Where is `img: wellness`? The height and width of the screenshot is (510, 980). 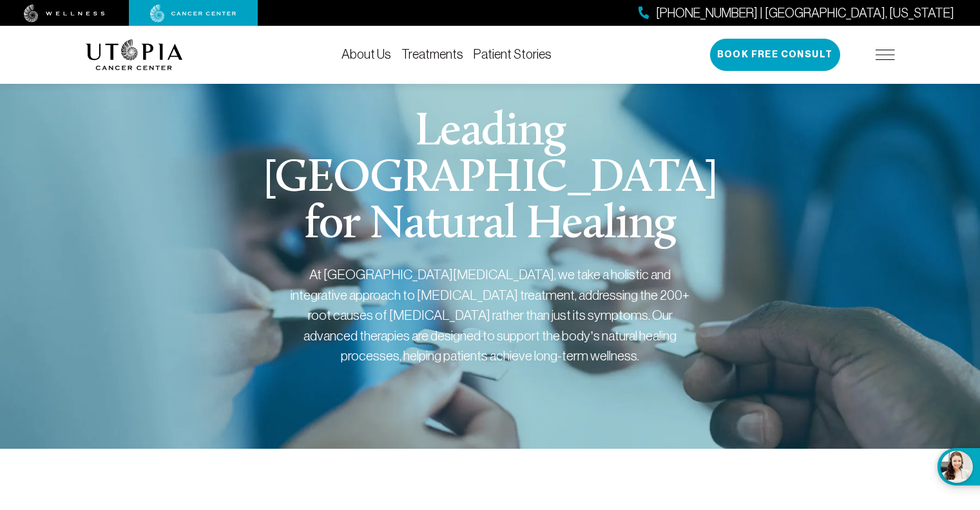 img: wellness is located at coordinates (64, 14).